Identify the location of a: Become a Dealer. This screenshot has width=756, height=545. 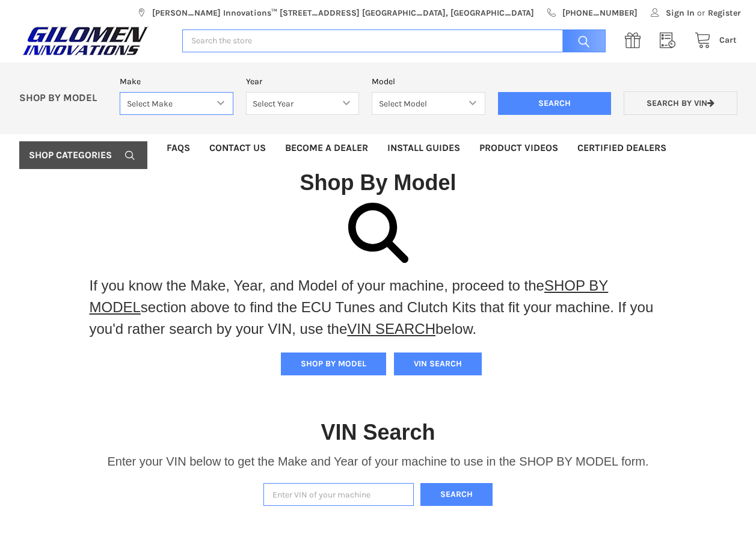
(327, 148).